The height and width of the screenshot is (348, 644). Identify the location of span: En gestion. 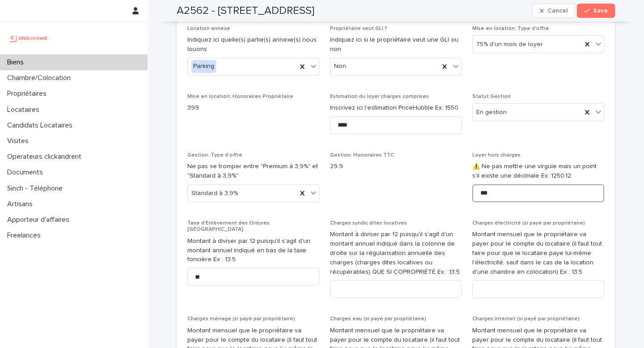
(491, 112).